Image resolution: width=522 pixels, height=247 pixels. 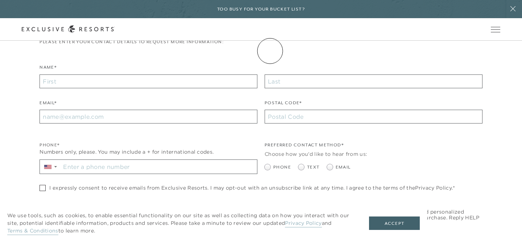 I want to click on input: name@example.com, so click(x=148, y=116).